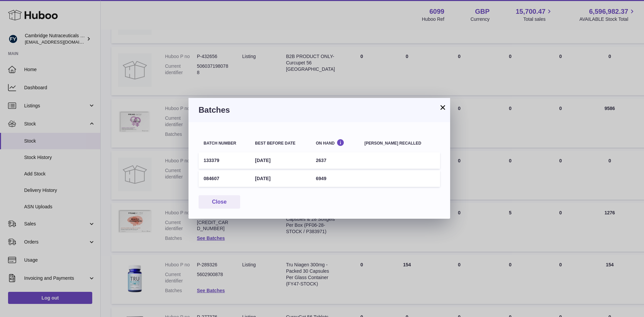 The image size is (644, 317). I want to click on td: 6949, so click(335, 179).